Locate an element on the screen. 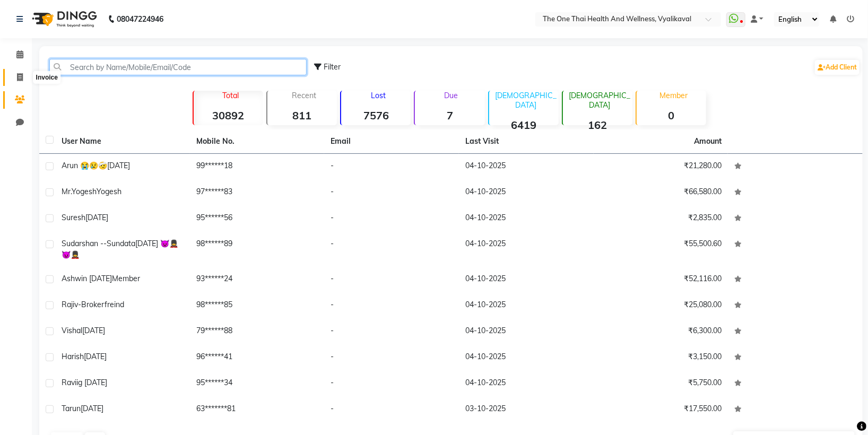 Image resolution: width=868 pixels, height=435 pixels. span: Yogesh is located at coordinates (109, 192).